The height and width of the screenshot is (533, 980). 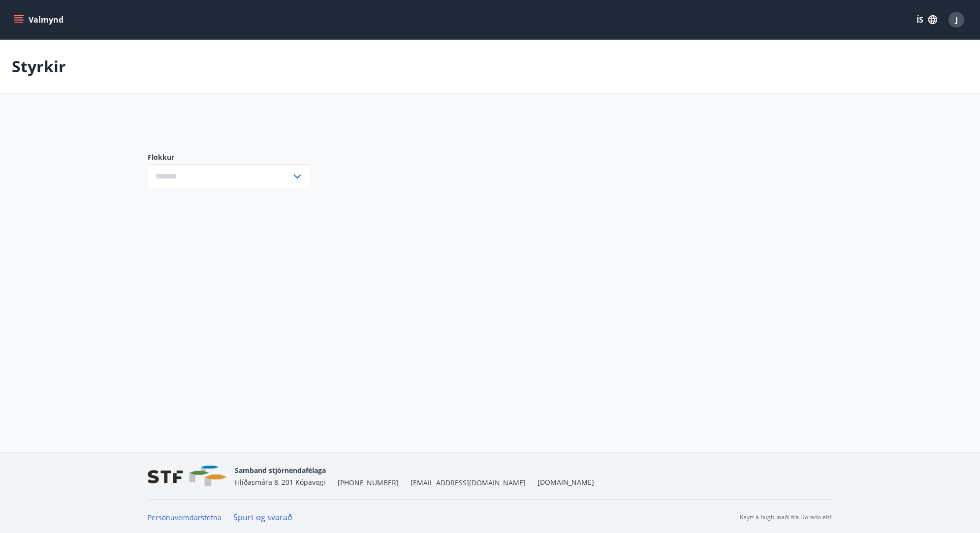 I want to click on button: J, so click(x=956, y=20).